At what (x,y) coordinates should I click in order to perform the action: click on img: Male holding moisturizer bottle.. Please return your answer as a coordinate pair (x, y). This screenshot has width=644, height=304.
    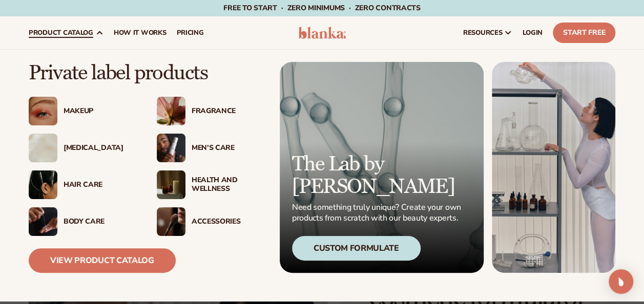
    Looking at the image, I should click on (171, 148).